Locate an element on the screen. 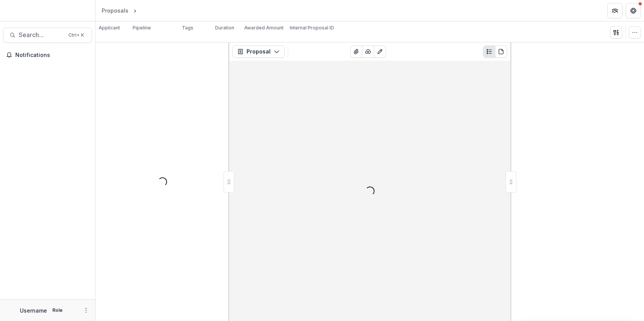 The height and width of the screenshot is (321, 644). button: Get Help is located at coordinates (634, 11).